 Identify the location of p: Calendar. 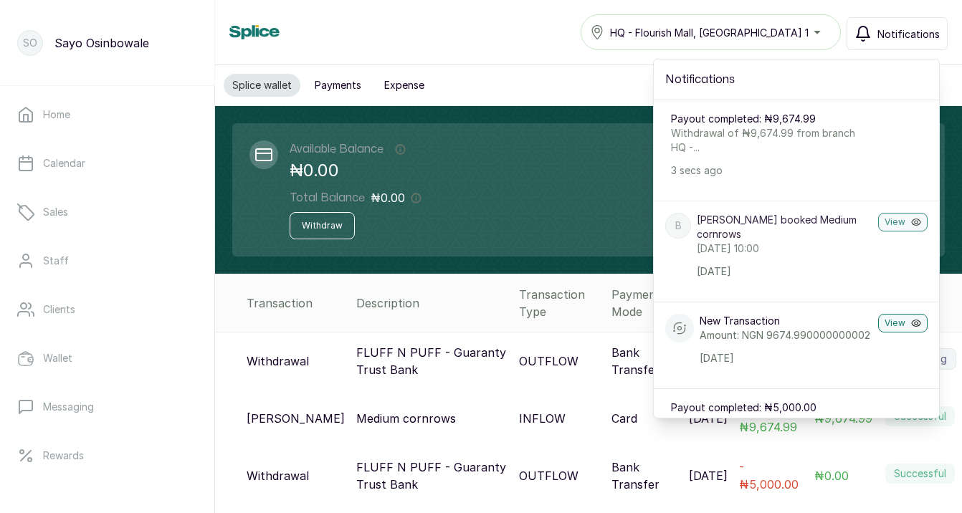
(64, 163).